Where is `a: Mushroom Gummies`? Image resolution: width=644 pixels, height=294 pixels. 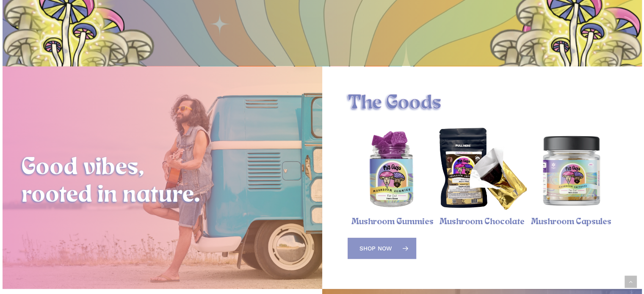 a: Mushroom Gummies is located at coordinates (393, 222).